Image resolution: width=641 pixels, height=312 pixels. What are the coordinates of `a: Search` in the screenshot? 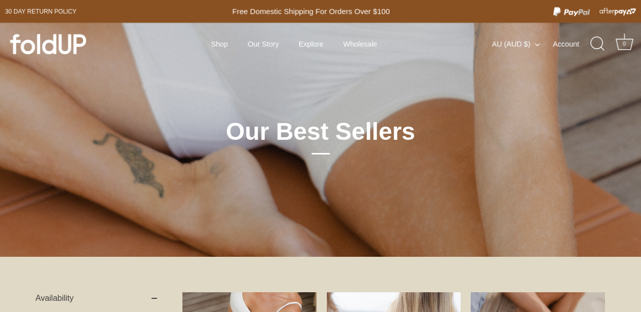 It's located at (598, 44).